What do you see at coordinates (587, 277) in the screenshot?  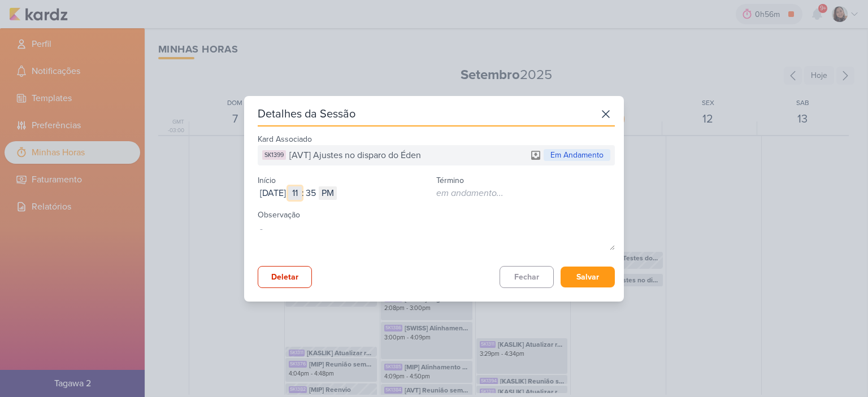 I see `button: Salvar` at bounding box center [587, 277].